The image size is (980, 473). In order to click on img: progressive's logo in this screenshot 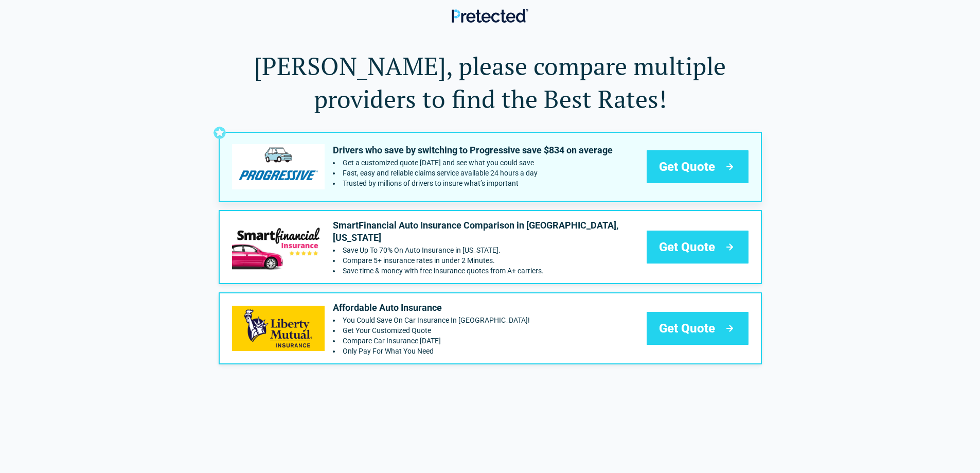, I will do `click(278, 166)`.